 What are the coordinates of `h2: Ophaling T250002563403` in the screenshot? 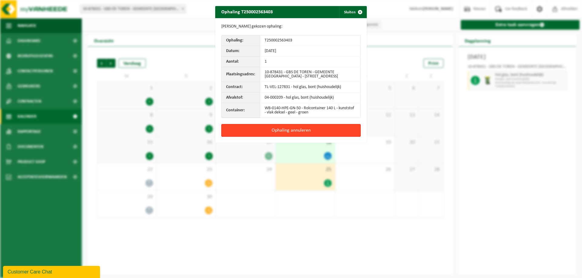 It's located at (247, 12).